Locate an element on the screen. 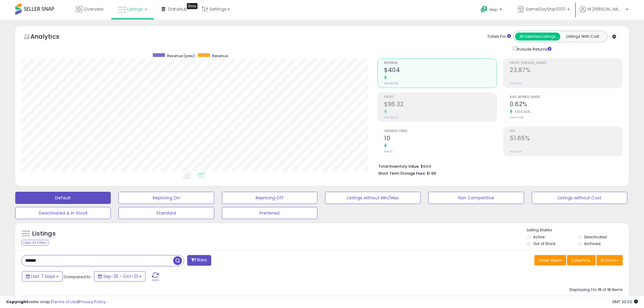 The image size is (644, 308). span: $1.88 is located at coordinates (431, 173).